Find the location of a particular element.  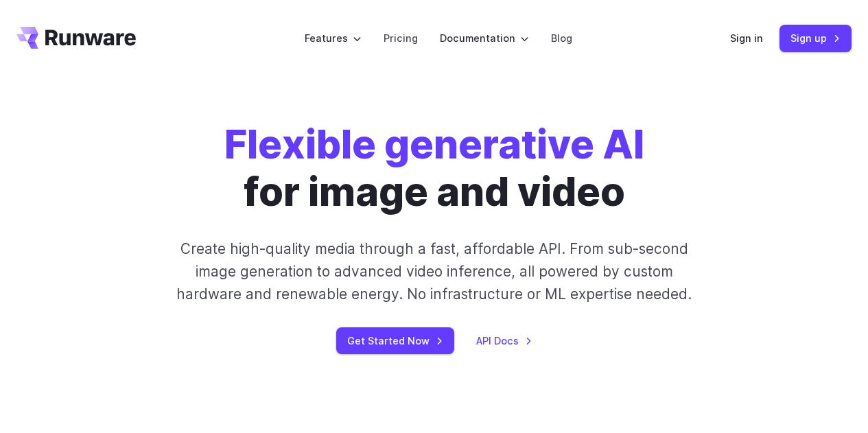

a: Sign in is located at coordinates (746, 38).